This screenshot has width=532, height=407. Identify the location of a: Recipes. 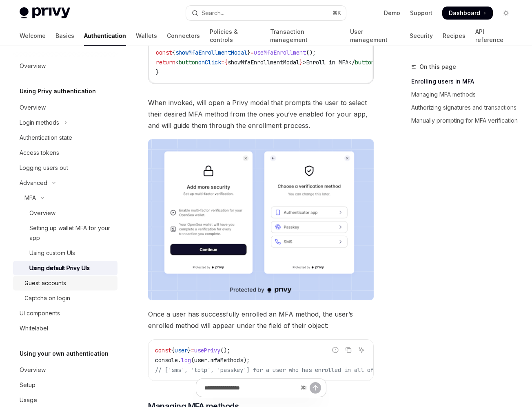
(454, 36).